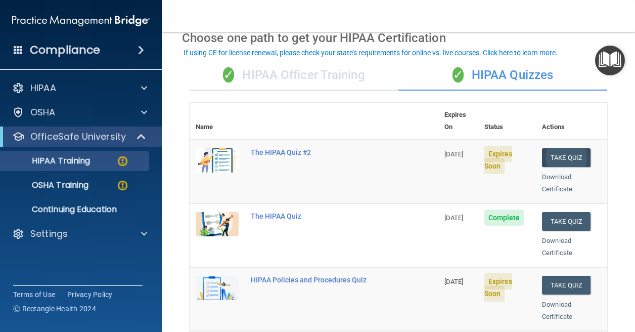 The width and height of the screenshot is (635, 332). Describe the element at coordinates (319, 216) in the screenshot. I see `div: The HIPAA Quiz` at that location.